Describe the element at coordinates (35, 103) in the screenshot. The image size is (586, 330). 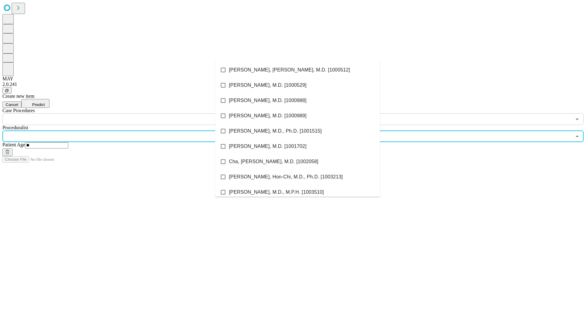
I see `button: Predict` at that location.